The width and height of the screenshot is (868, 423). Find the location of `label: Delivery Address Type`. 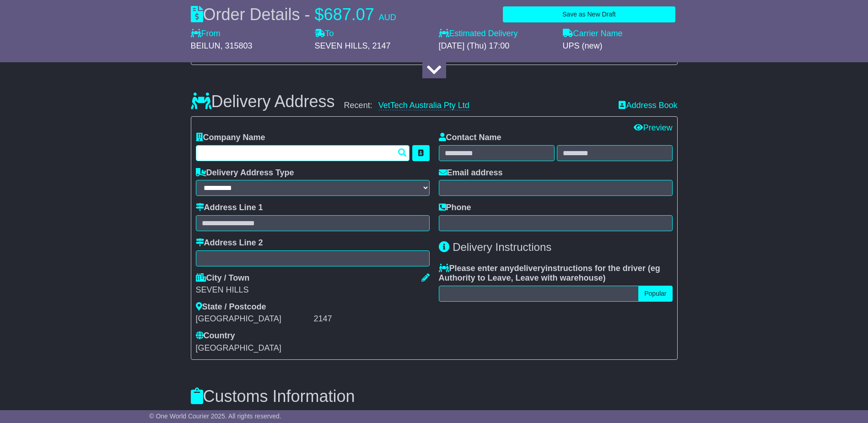

label: Delivery Address Type is located at coordinates (245, 173).